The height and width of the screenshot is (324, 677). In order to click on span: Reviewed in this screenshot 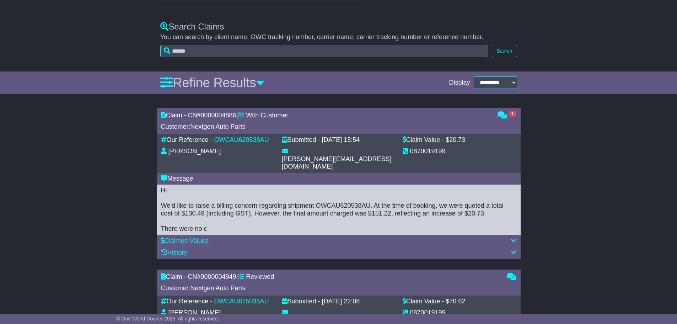, I will do `click(260, 276)`.